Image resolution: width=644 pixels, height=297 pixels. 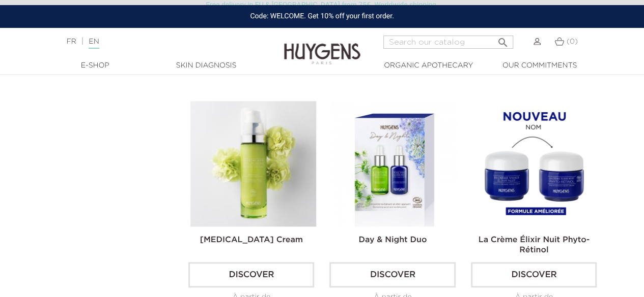 I want to click on img: Huygens, so click(x=322, y=46).